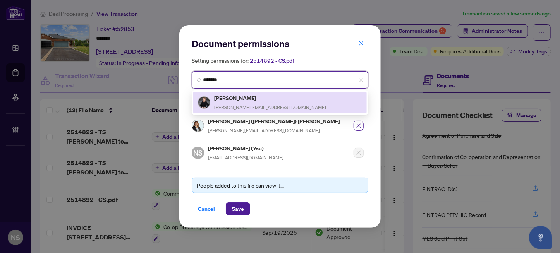 Image resolution: width=560 pixels, height=253 pixels. Describe the element at coordinates (206, 209) in the screenshot. I see `span: Cancel` at that location.